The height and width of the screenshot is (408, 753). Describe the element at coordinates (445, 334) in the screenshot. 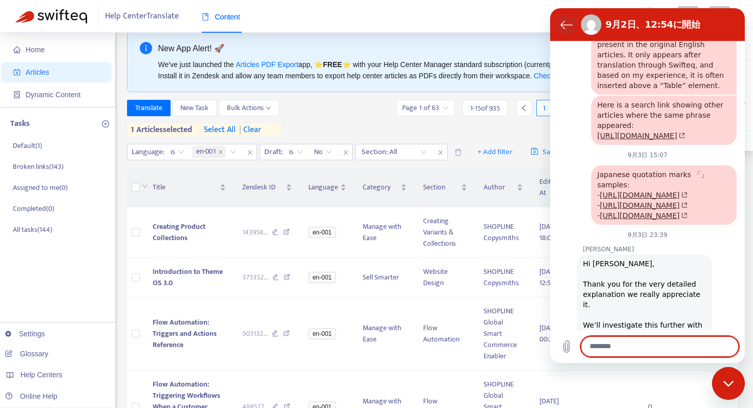

I see `td: Flow Automation` at that location.